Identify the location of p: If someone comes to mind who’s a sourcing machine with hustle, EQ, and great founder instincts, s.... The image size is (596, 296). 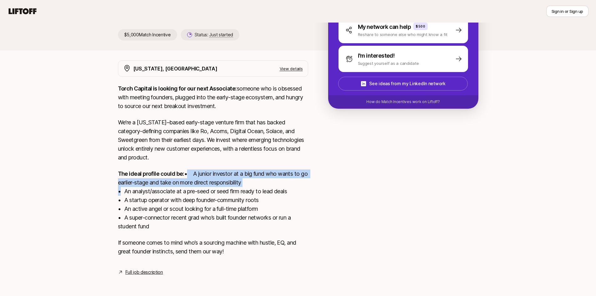
(213, 247).